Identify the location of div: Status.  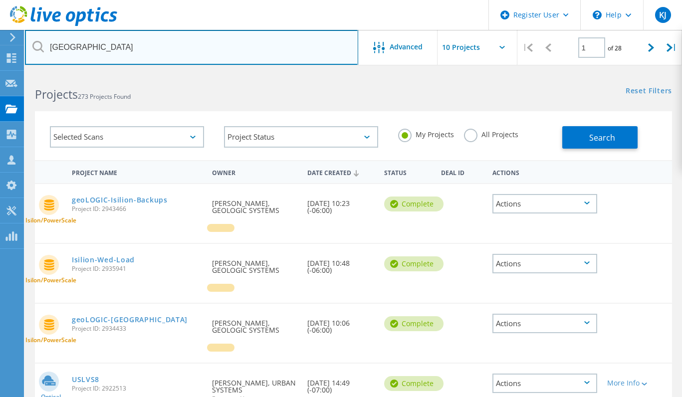
(408, 172).